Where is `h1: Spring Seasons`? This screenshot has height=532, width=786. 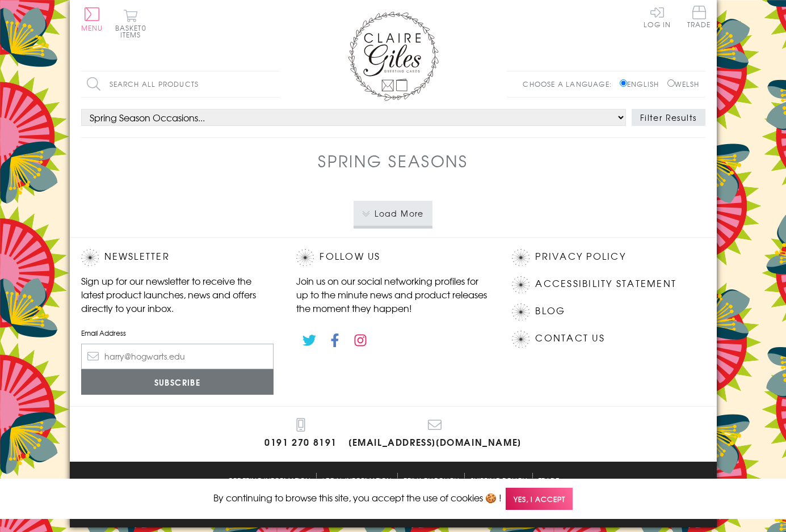 h1: Spring Seasons is located at coordinates (393, 161).